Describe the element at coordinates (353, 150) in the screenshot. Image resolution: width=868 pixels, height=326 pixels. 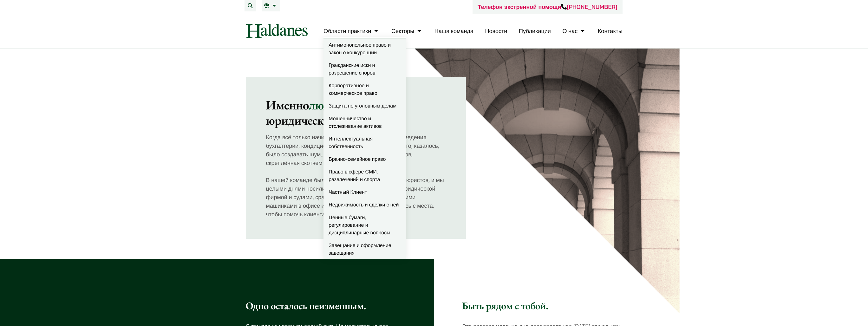
I see `ya-tr-span: Когда всё только начиналось, у нас были счёты для ведения бухгалтерии, кондиционер, главной функц...` at that location.